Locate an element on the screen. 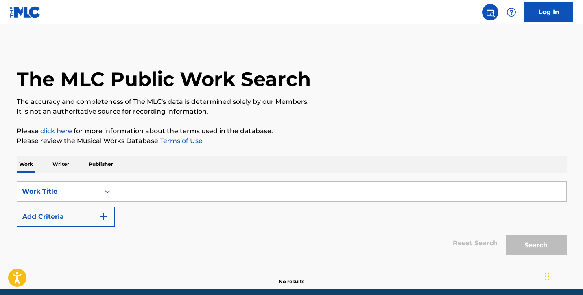  form: Search Form is located at coordinates (292, 220).